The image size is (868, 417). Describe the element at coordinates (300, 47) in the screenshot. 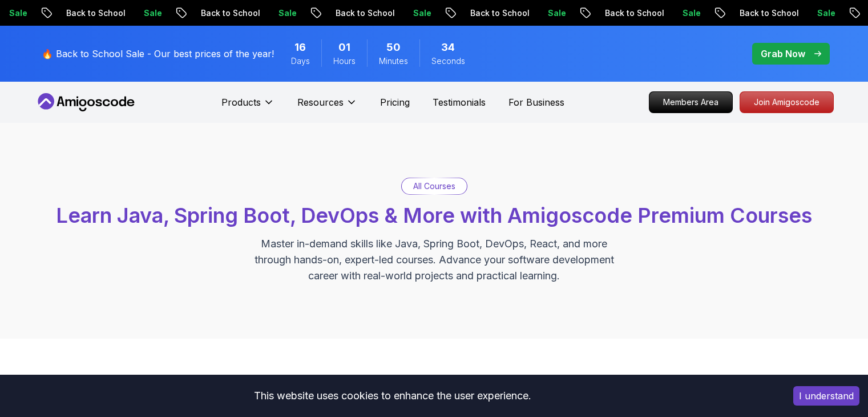

I see `span: 16 Days` at that location.